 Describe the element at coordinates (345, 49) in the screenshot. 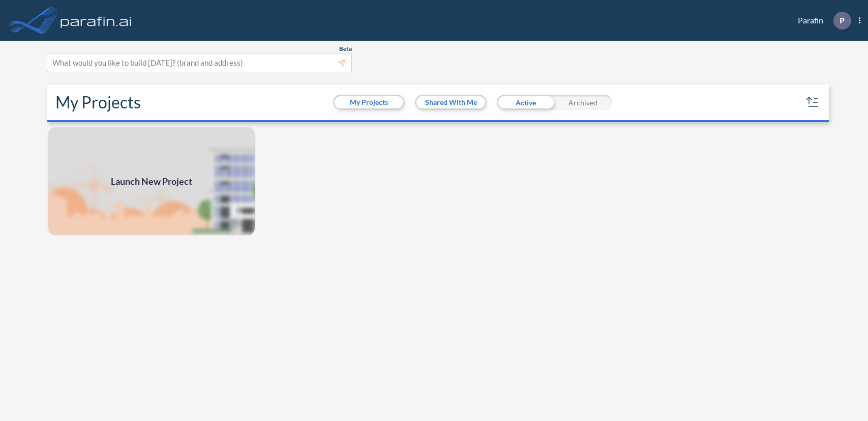

I see `span: Beta` at that location.